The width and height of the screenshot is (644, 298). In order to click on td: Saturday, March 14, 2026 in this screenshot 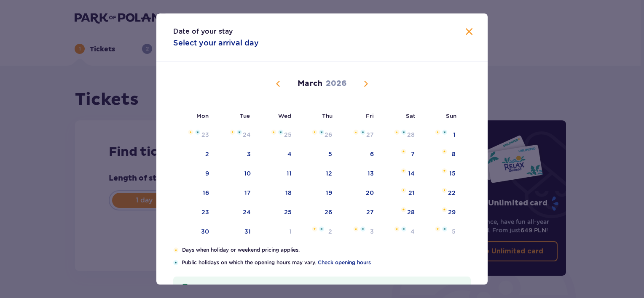, I will do `click(400, 174)`.